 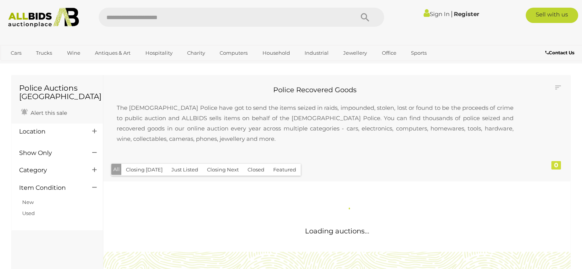 What do you see at coordinates (337, 231) in the screenshot?
I see `span: Loading auctions...` at bounding box center [337, 231].